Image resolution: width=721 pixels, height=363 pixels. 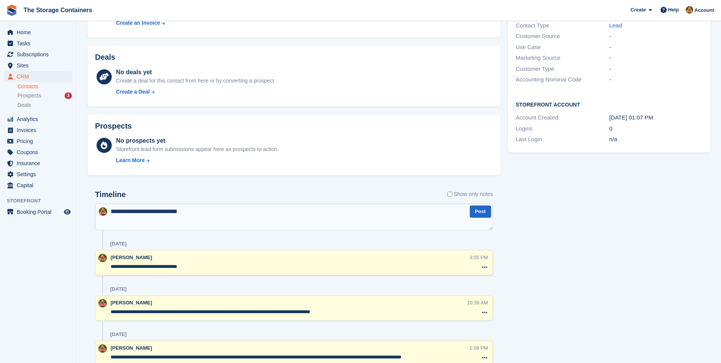 What do you see at coordinates (105, 57) in the screenshot?
I see `h2: Deals` at bounding box center [105, 57].